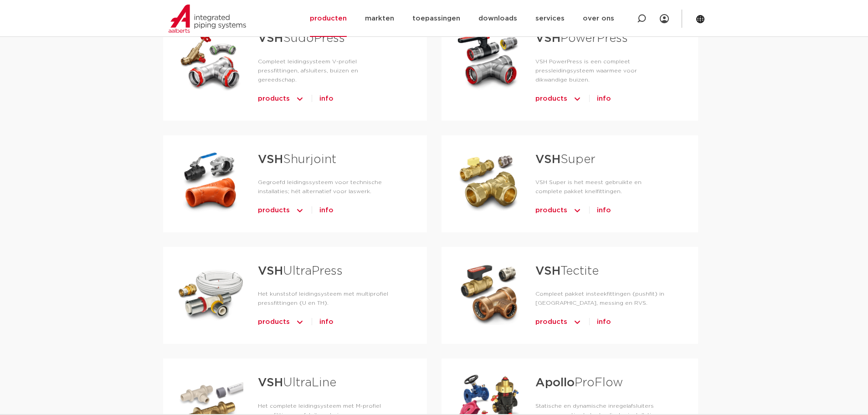  What do you see at coordinates (566, 160) in the screenshot?
I see `a: VSHSuper` at bounding box center [566, 160].